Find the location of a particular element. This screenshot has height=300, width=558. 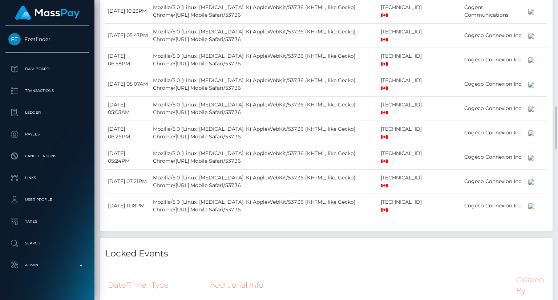

p: Transactions is located at coordinates (47, 91).